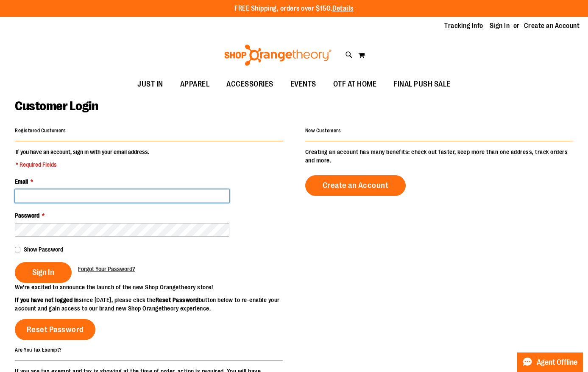 This screenshot has height=372, width=588. What do you see at coordinates (355, 84) in the screenshot?
I see `a: OTF AT HOME` at bounding box center [355, 84].